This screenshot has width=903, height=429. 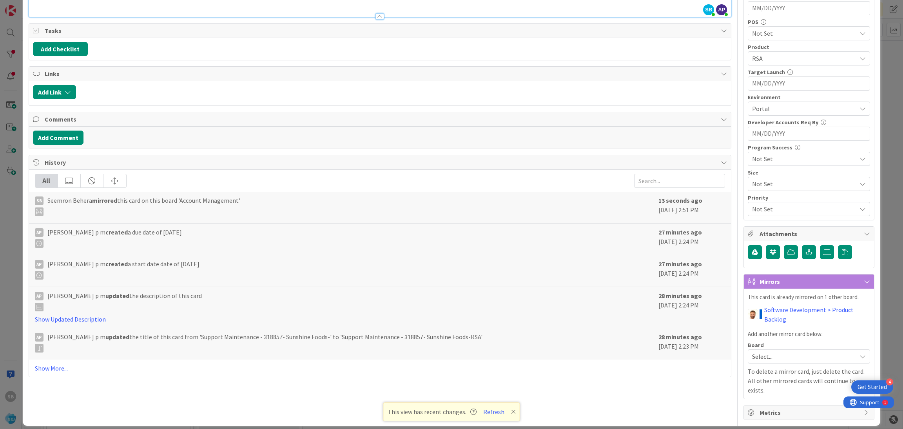 I want to click on div: Priority, so click(x=809, y=197).